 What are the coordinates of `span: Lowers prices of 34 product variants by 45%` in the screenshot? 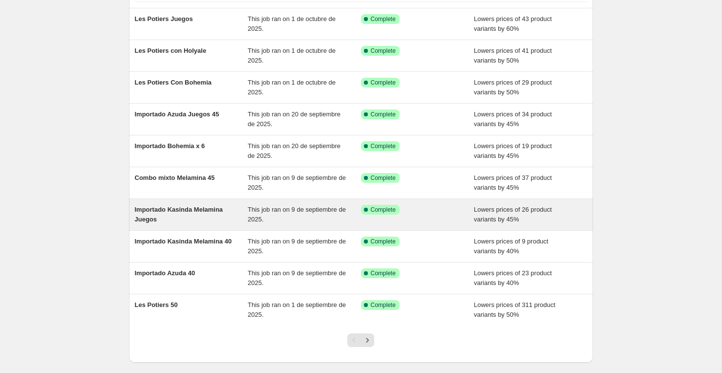 It's located at (513, 119).